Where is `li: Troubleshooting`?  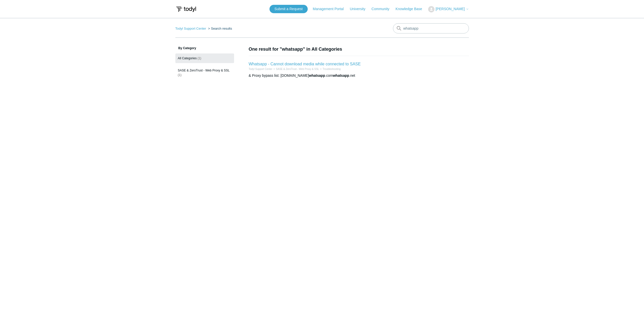 li: Troubleshooting is located at coordinates (330, 69).